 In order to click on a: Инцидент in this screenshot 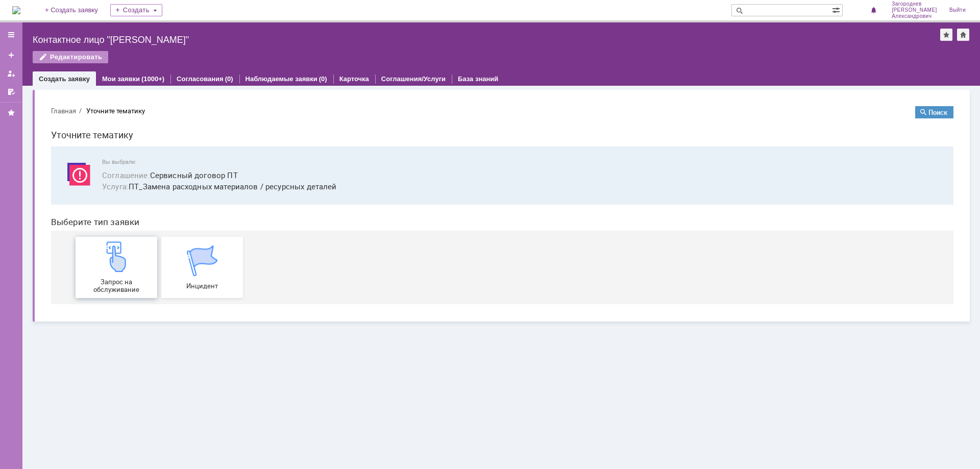, I will do `click(159, 170)`.